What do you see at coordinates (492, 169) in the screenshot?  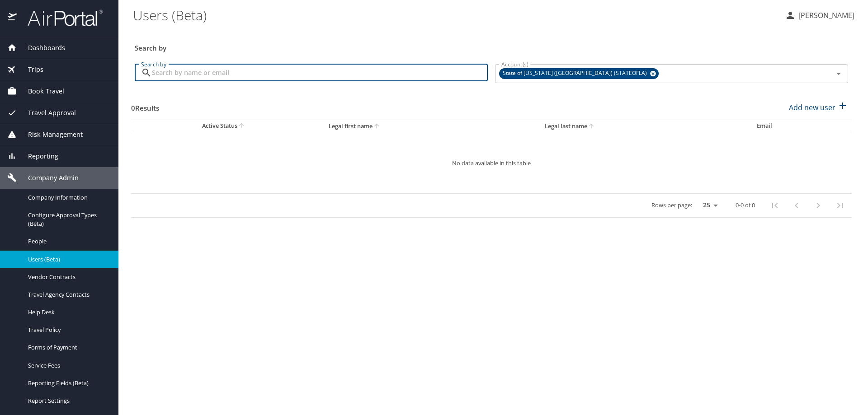 I see `table: User Search Table` at bounding box center [492, 169].